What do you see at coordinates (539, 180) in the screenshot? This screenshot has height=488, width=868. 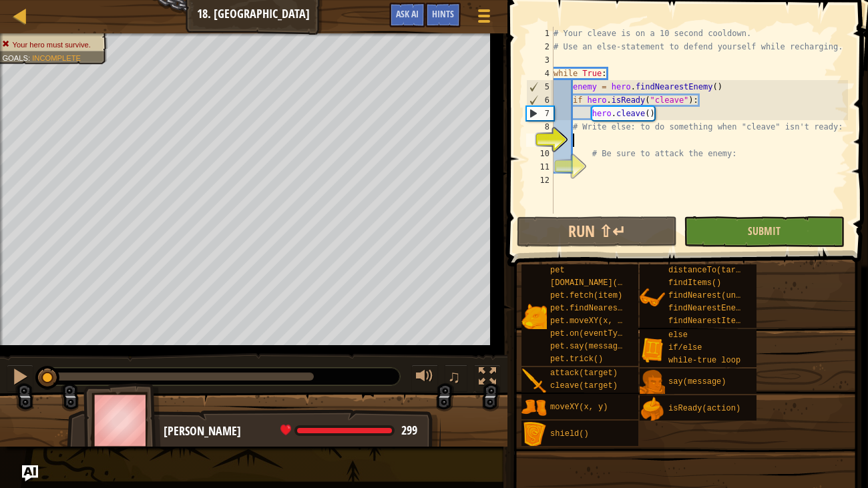 I see `div: 12` at bounding box center [539, 180].